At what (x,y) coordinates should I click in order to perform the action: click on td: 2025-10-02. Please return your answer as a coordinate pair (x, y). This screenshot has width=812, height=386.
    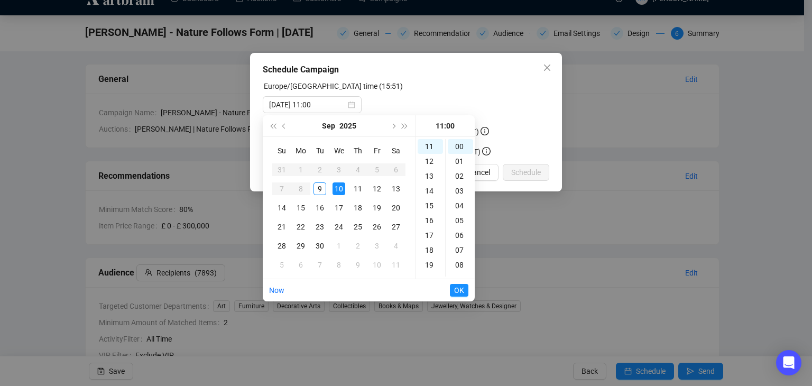
    Looking at the image, I should click on (358, 246).